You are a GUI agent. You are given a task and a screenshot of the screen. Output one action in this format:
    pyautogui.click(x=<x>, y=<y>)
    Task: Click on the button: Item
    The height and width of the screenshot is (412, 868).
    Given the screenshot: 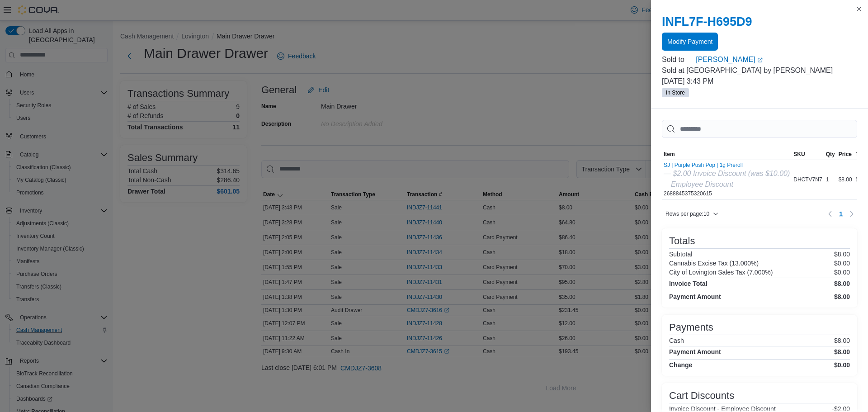 What is the action you would take?
    pyautogui.click(x=726, y=154)
    